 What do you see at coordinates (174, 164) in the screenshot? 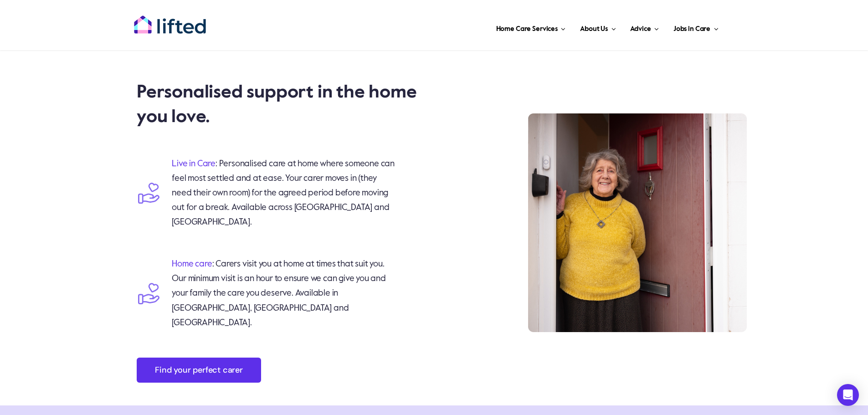
I see `a: L` at bounding box center [174, 164].